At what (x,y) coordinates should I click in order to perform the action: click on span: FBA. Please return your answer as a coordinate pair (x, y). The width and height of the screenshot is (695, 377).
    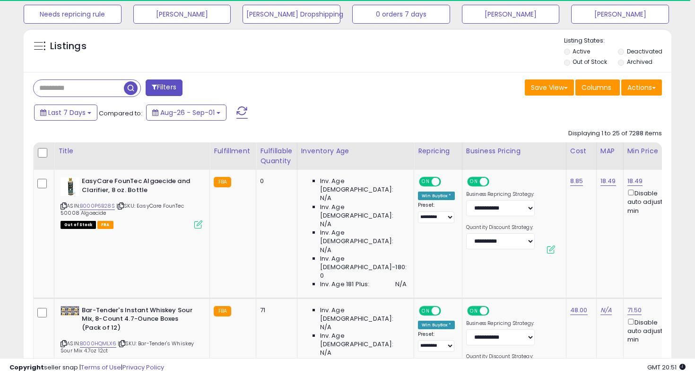
    Looking at the image, I should click on (105, 225).